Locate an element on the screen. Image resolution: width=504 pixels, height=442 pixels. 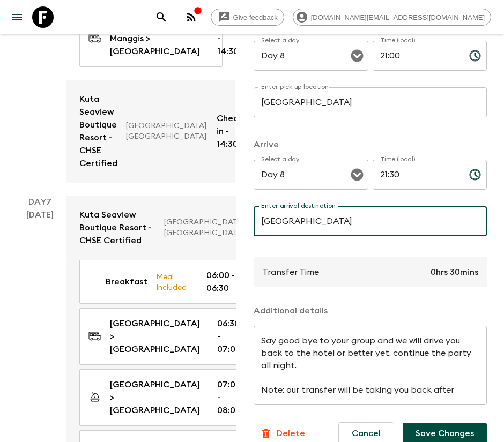
a: BreakfastMeal Included06:00 - 06:30 is located at coordinates (166, 283).